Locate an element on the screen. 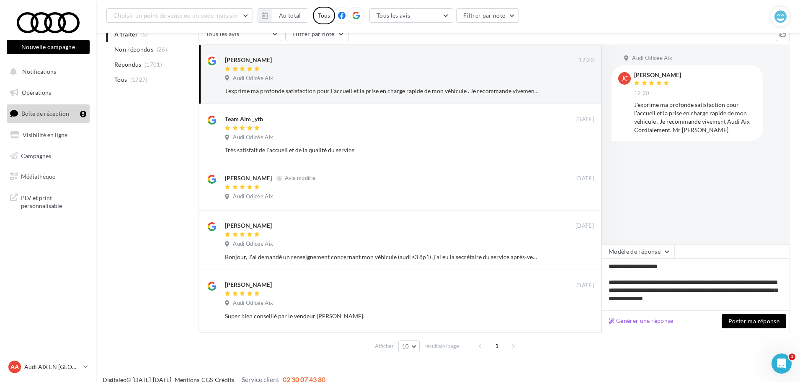  a: PLV et print personnalisable is located at coordinates (48, 201).